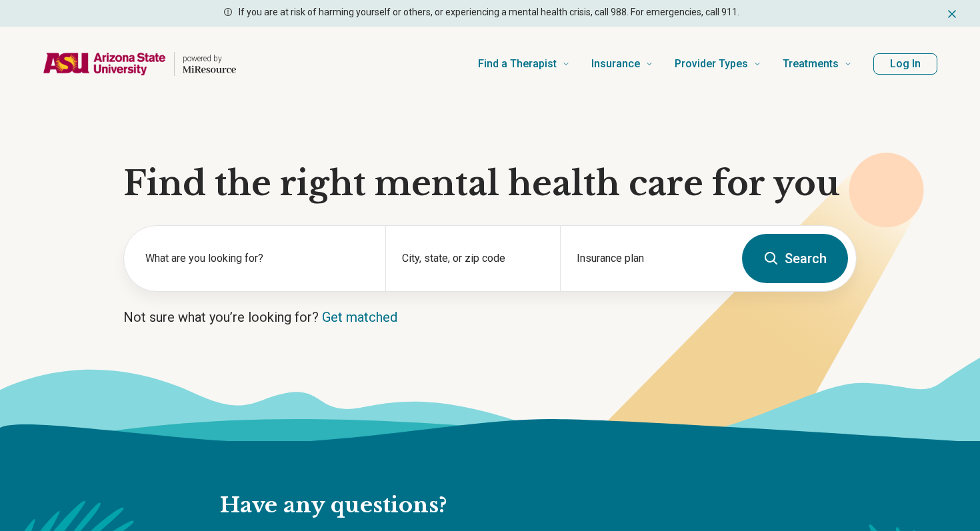 The height and width of the screenshot is (531, 980). What do you see at coordinates (811, 64) in the screenshot?
I see `span: Treatments` at bounding box center [811, 64].